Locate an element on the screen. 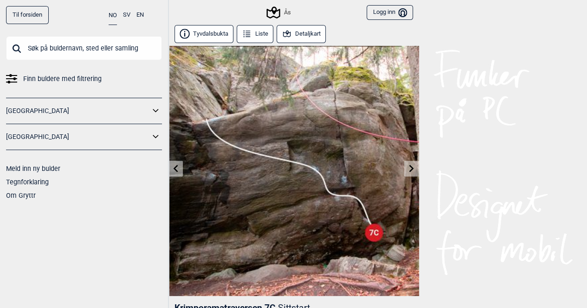 Image resolution: width=587 pixels, height=308 pixels. button: Detaljkart is located at coordinates (301, 34).